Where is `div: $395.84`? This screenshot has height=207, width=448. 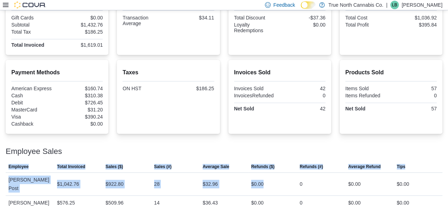 div: $395.84 is located at coordinates (415, 25).